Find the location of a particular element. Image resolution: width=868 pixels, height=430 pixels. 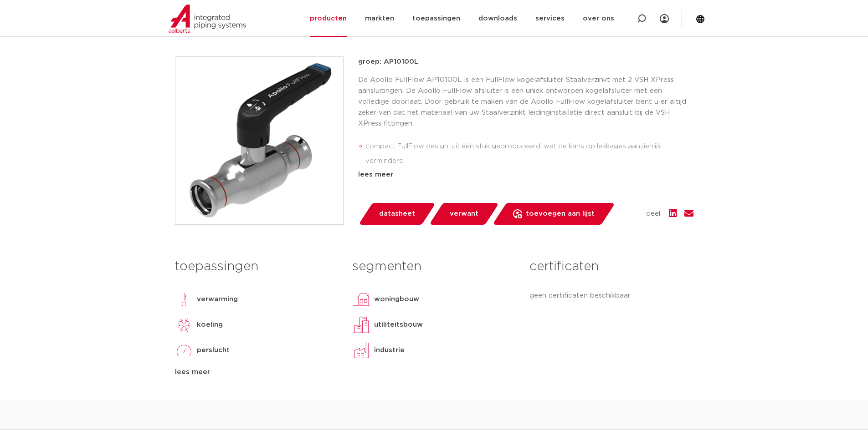

img: Product Image for Apollo FullFlow Staalverzinkt kogelafsluiter L-hendel (2 x press) is located at coordinates (259, 141).